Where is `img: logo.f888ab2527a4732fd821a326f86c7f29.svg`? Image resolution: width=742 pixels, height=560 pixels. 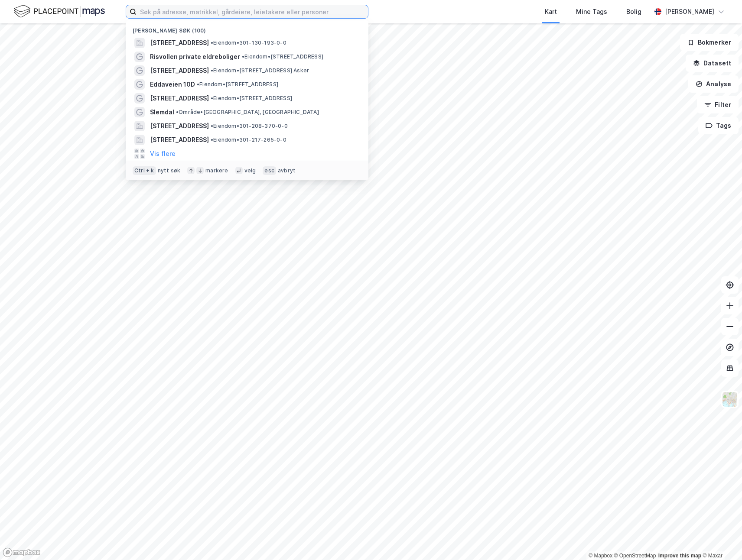
img: logo.f888ab2527a4732fd821a326f86c7f29.svg is located at coordinates (59, 11).